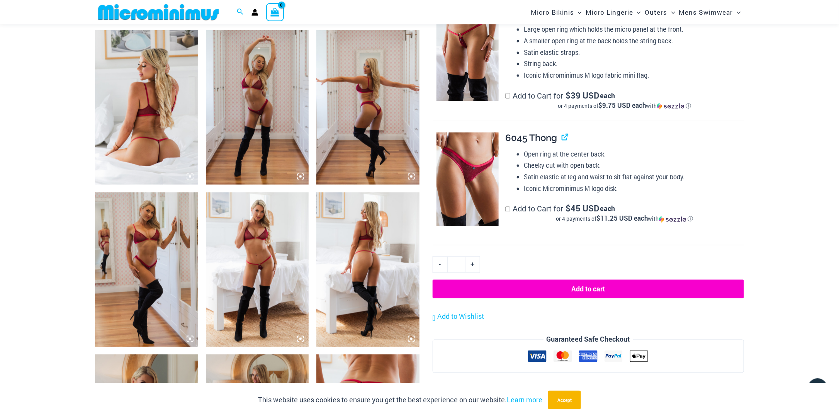 The image size is (839, 417). I want to click on span: $9.75 USD each, so click(622, 105).